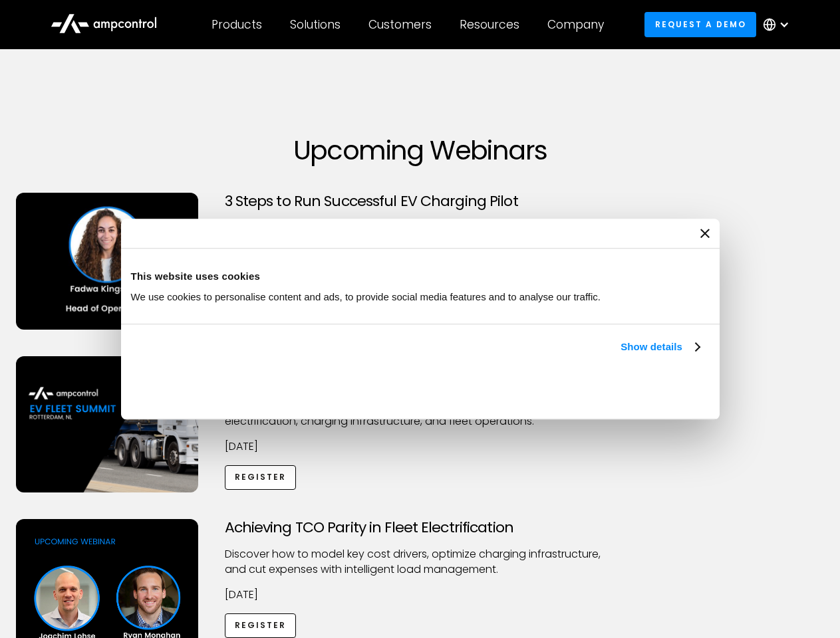  I want to click on div: Customers, so click(400, 25).